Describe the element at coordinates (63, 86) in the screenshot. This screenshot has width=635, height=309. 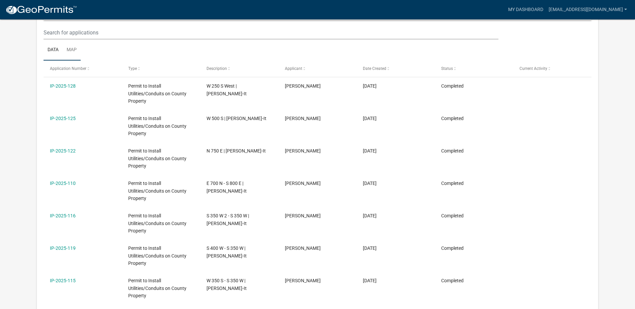
I see `a: IP-2025-128` at that location.